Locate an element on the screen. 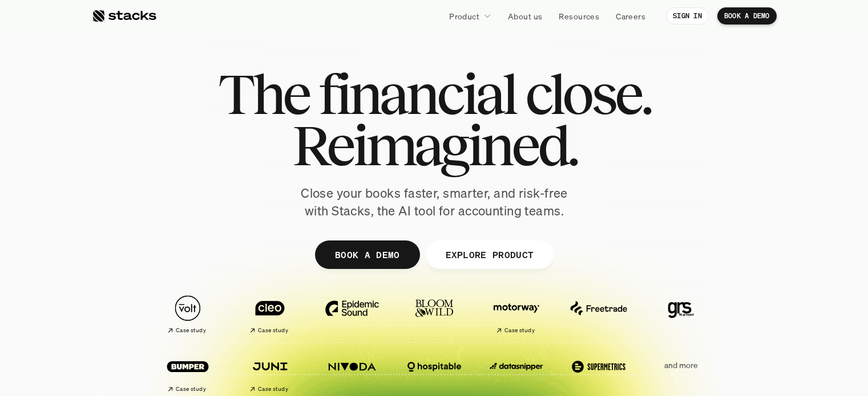 Image resolution: width=868 pixels, height=396 pixels. span: financial is located at coordinates (416, 94).